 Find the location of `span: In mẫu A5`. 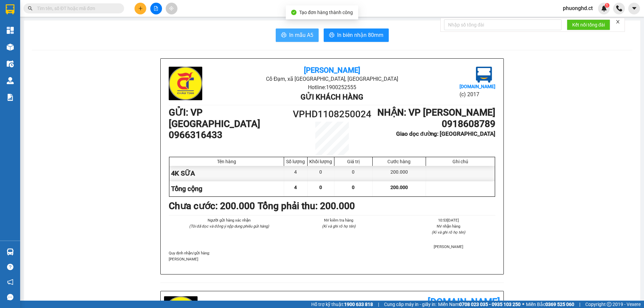

span: In mẫu A5 is located at coordinates (301, 35).